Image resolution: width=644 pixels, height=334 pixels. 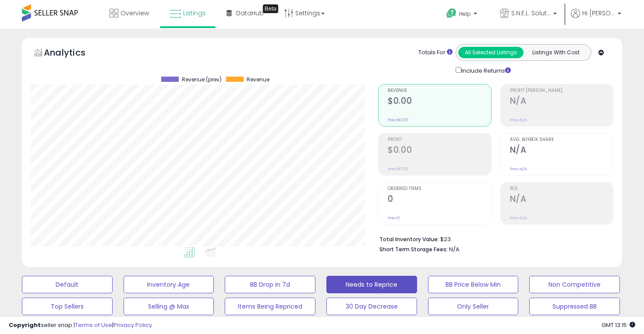 What do you see at coordinates (491, 53) in the screenshot?
I see `button: All Selected Listings` at bounding box center [491, 53].